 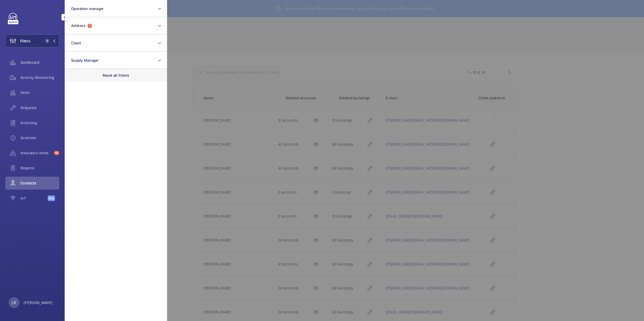 What do you see at coordinates (36, 153) in the screenshot?
I see `span: Insurance items` at bounding box center [36, 153].